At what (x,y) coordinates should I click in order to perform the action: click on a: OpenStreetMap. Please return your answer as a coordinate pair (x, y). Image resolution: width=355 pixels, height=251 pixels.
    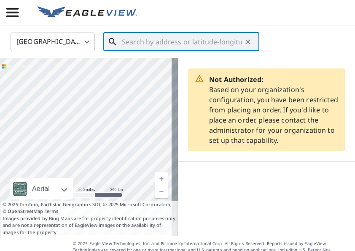
    Looking at the image, I should click on (25, 211).